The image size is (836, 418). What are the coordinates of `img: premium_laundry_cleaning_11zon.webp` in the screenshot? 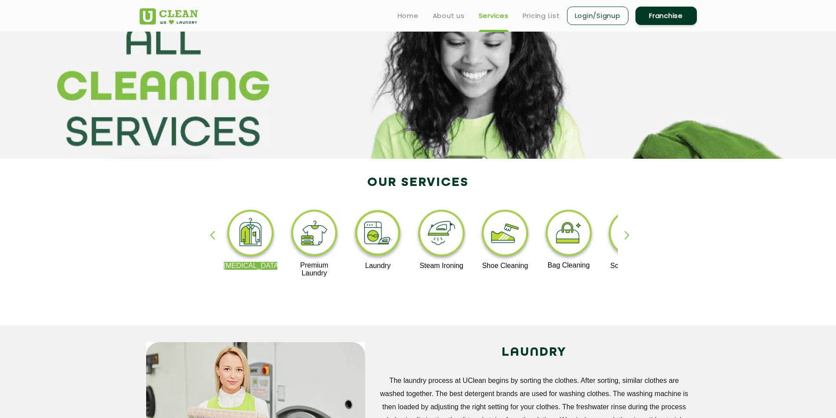 It's located at (314, 234).